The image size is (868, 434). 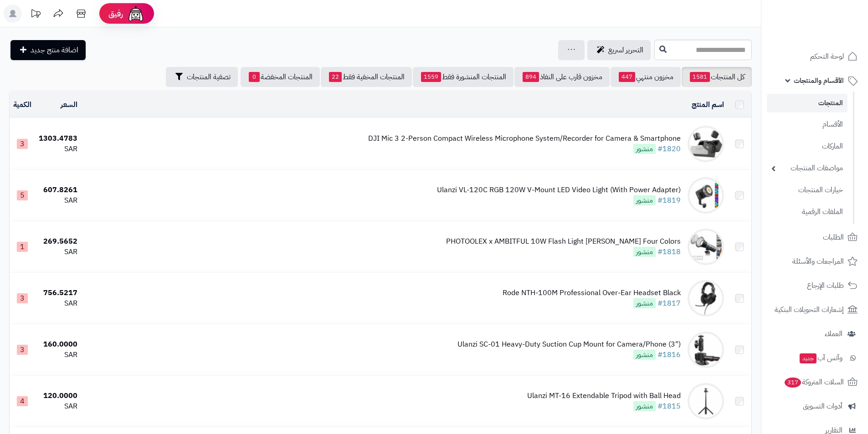 I want to click on div: 269.5652, so click(x=58, y=241).